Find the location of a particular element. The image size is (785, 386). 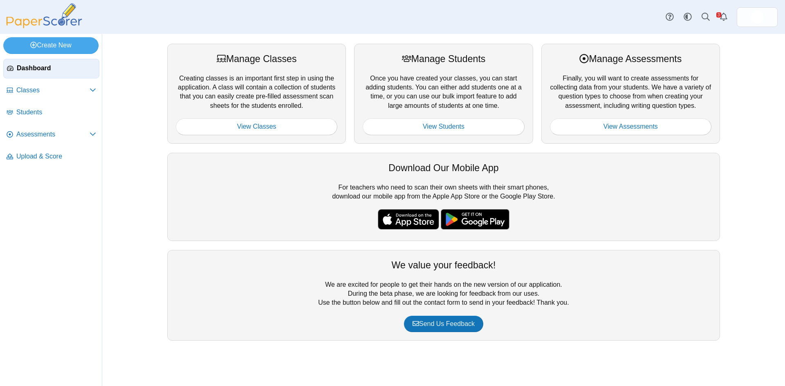

a: Dashboard is located at coordinates (51, 69).